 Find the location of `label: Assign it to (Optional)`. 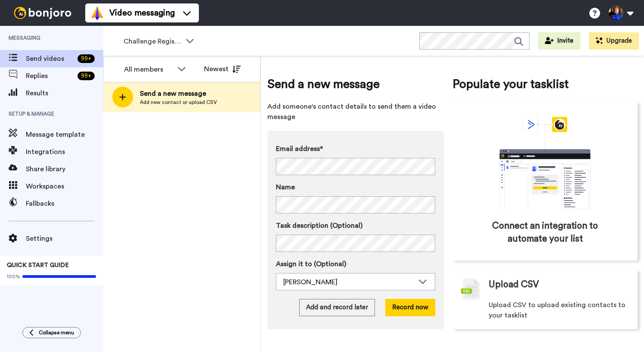

label: Assign it to (Optional) is located at coordinates (356, 264).